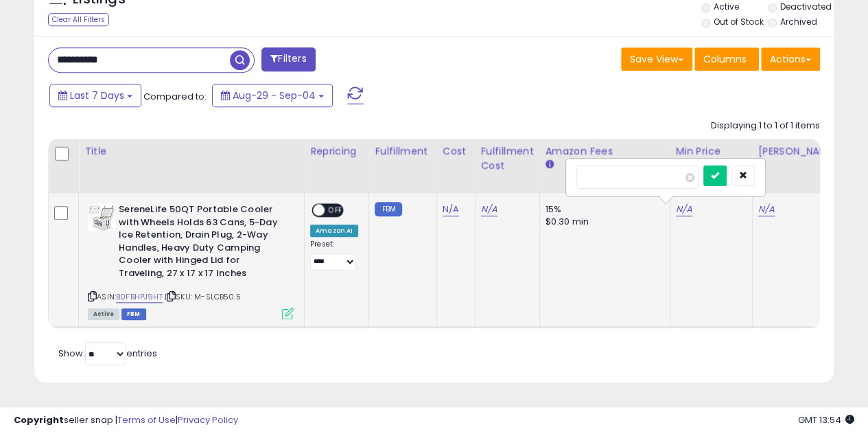 The width and height of the screenshot is (868, 434). I want to click on strong: Copyright, so click(38, 419).